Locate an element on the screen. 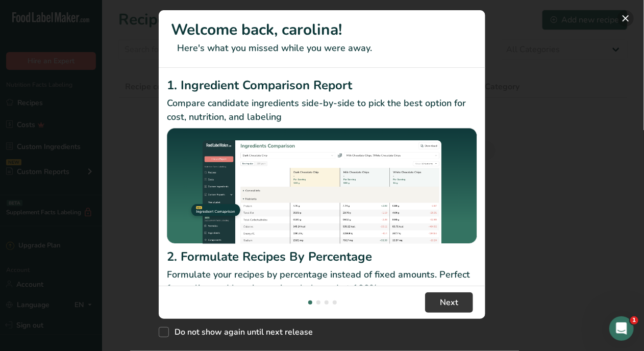 The height and width of the screenshot is (351, 644). p: Formulate your recipes by percentage instead of fixed amounts. Perfect for scaling and keeping re... is located at coordinates (322, 282).